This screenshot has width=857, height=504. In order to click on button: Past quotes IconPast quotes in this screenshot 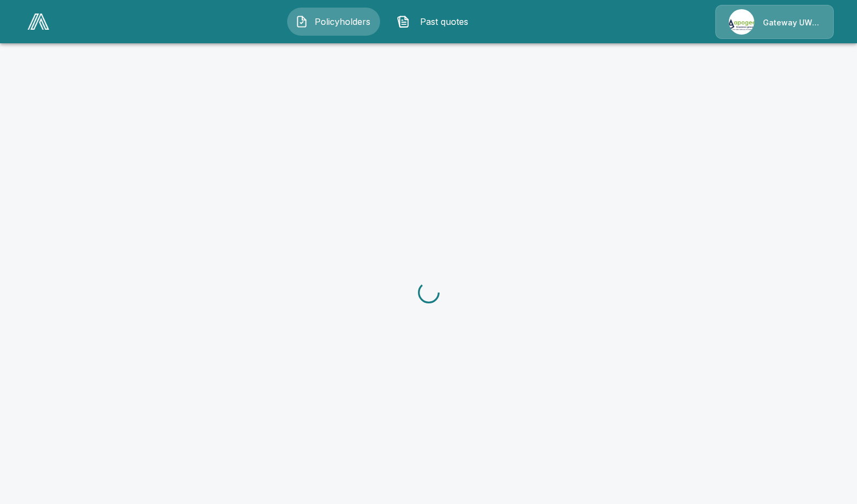, I will do `click(435, 22)`.